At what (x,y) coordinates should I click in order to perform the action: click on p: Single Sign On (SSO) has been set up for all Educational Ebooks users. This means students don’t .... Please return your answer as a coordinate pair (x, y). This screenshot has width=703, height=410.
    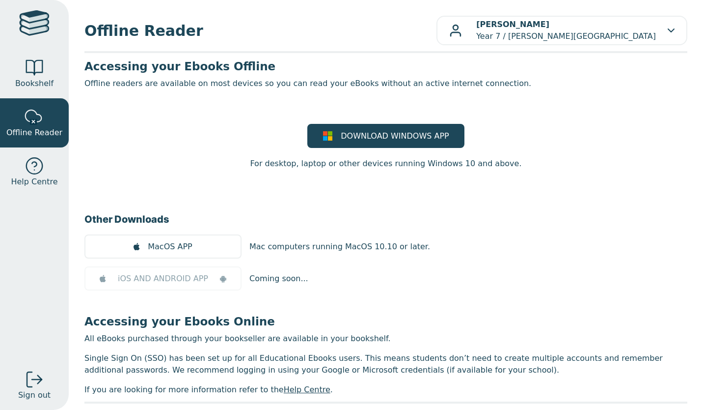
    Looking at the image, I should click on (386, 364).